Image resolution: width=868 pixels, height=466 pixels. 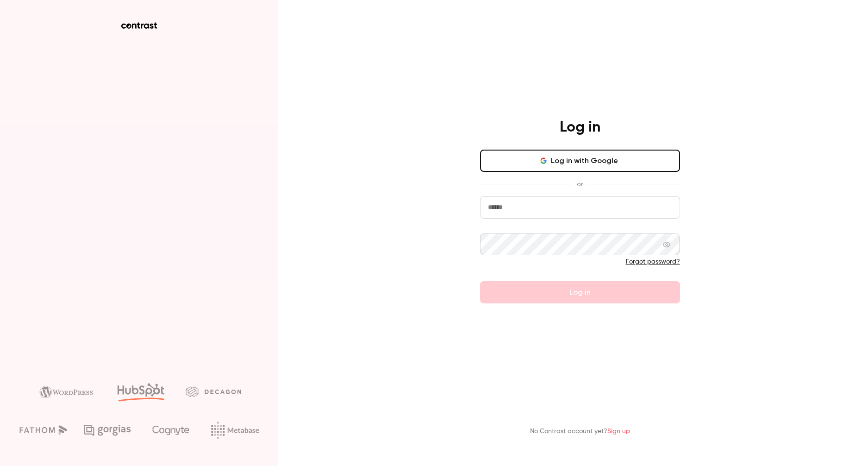 What do you see at coordinates (653, 262) in the screenshot?
I see `a: Forgot password?` at bounding box center [653, 262].